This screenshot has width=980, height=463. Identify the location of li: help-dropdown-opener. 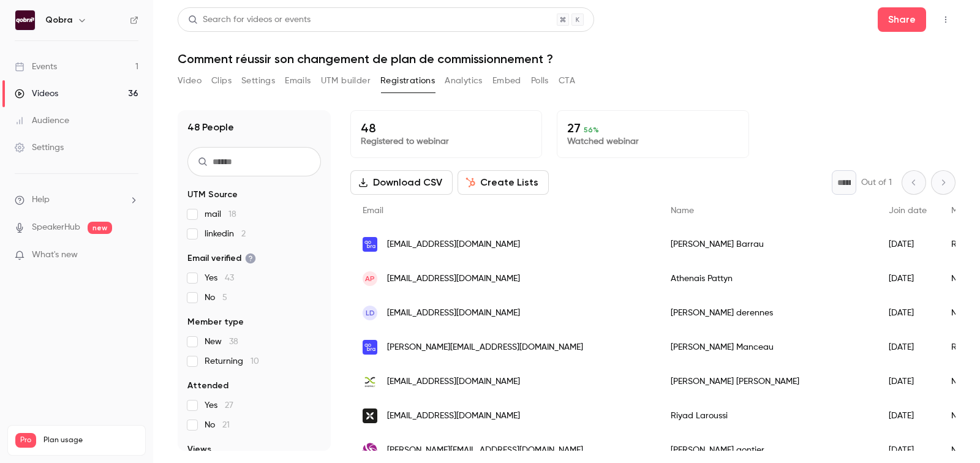
(76, 199).